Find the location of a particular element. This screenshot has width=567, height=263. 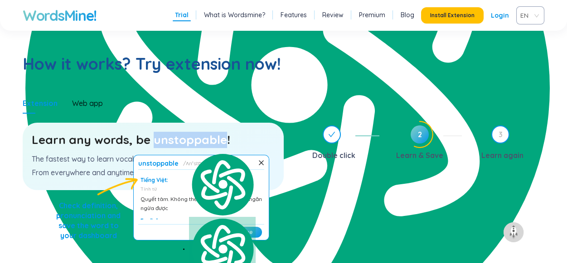

span: VIE is located at coordinates (528, 15).